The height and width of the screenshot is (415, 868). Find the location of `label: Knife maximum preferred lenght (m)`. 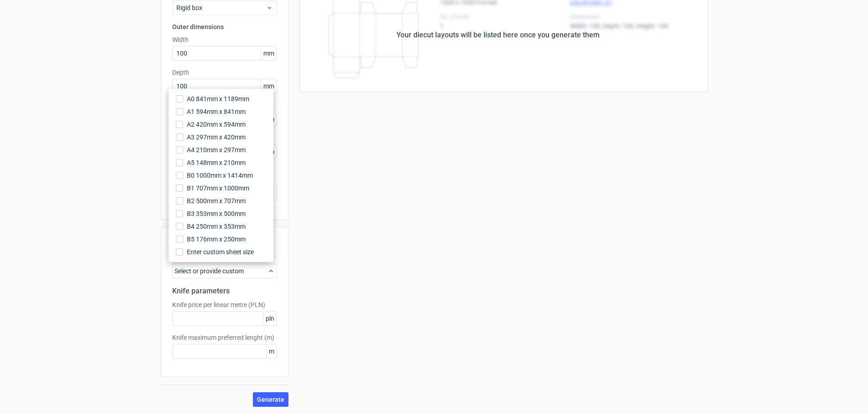

label: Knife maximum preferred lenght (m) is located at coordinates (225, 338).